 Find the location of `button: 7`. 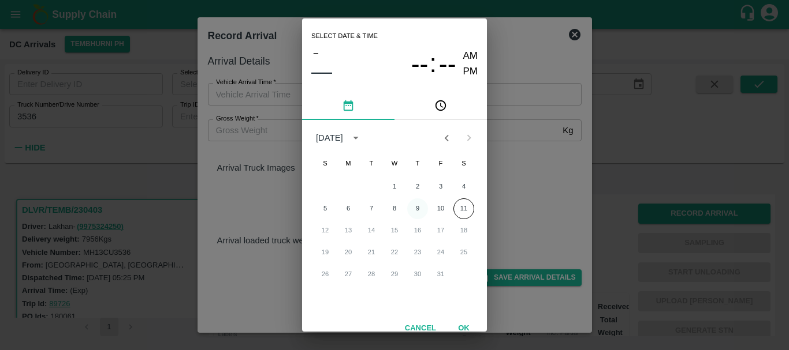

button: 7 is located at coordinates (371, 209).